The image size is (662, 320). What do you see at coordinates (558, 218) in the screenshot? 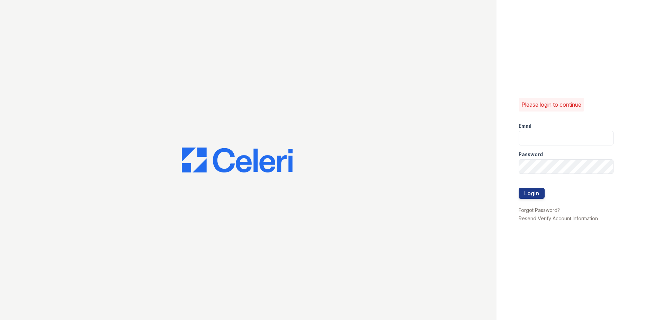
I see `a: Resend Verify Account Information` at bounding box center [558, 218].